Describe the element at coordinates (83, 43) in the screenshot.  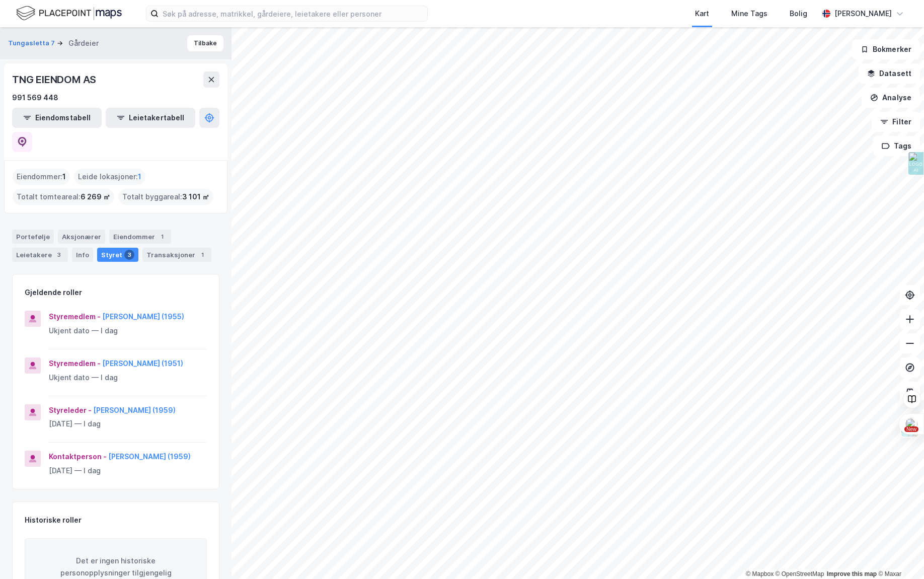
I see `div: Gårdeier` at that location.